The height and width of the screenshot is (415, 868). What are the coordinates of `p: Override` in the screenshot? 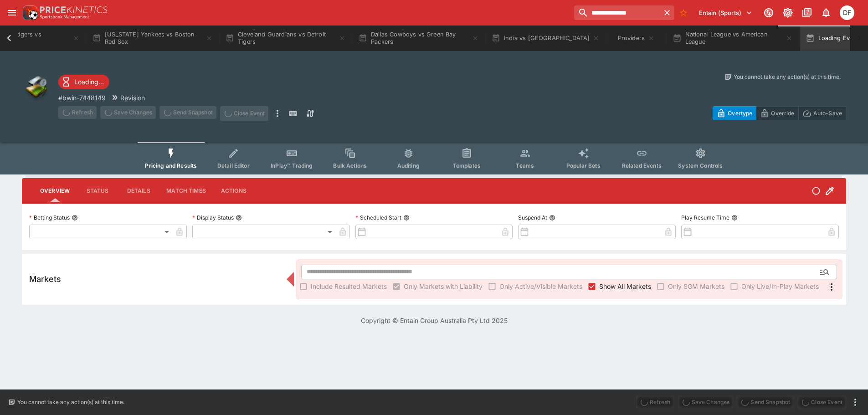 It's located at (783, 113).